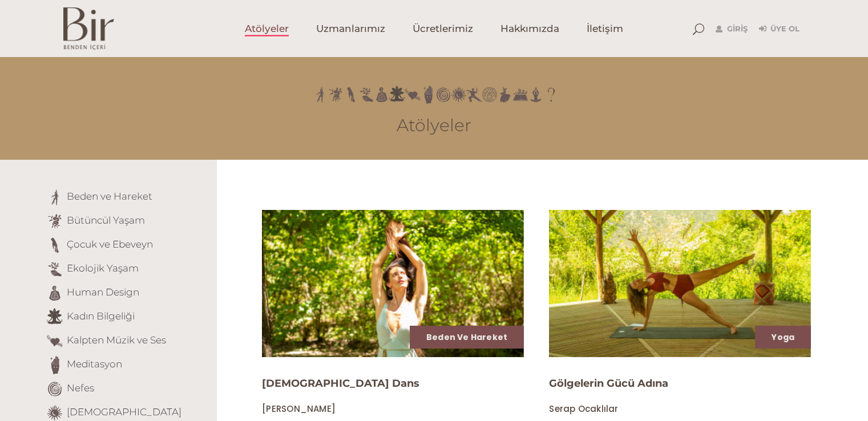  Describe the element at coordinates (731, 29) in the screenshot. I see `a: Giriş` at that location.